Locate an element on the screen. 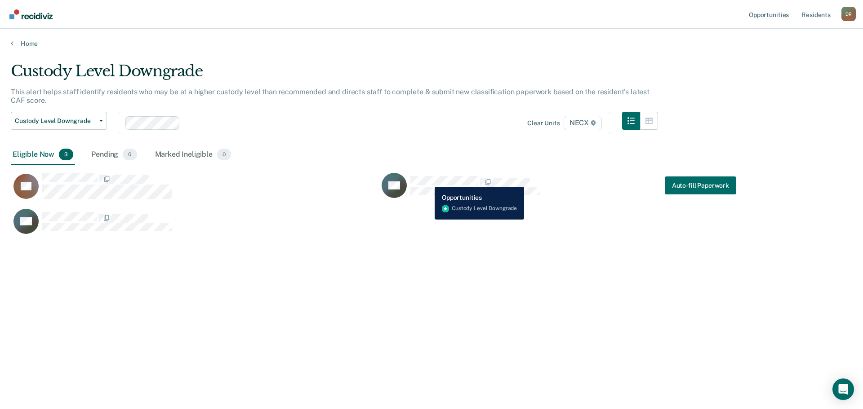 The width and height of the screenshot is (863, 409). div: Eligible Now3 is located at coordinates (43, 155).